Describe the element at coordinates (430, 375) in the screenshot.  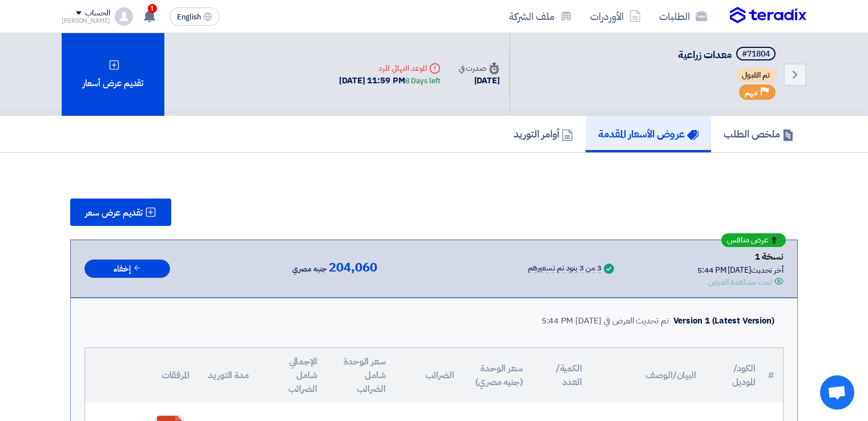
I see `th: الضرائب` at that location.